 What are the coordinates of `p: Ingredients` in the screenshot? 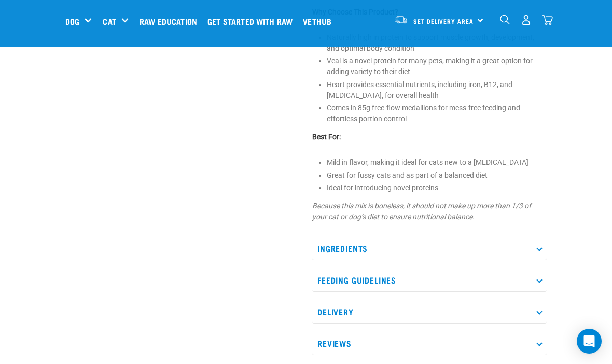 It's located at (429, 248).